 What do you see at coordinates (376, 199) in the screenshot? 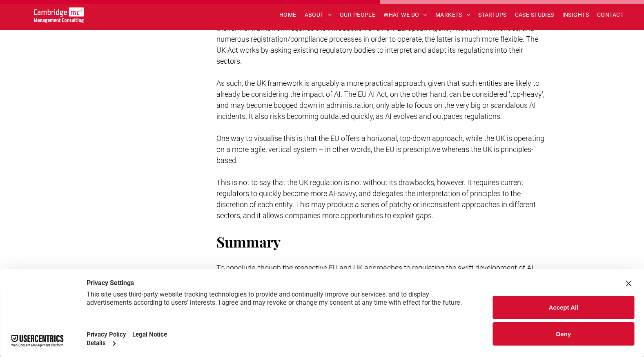
I see `span: This is not to say that the UK regulation is not without its drawbacks, however. It requires curr...` at bounding box center [376, 199].